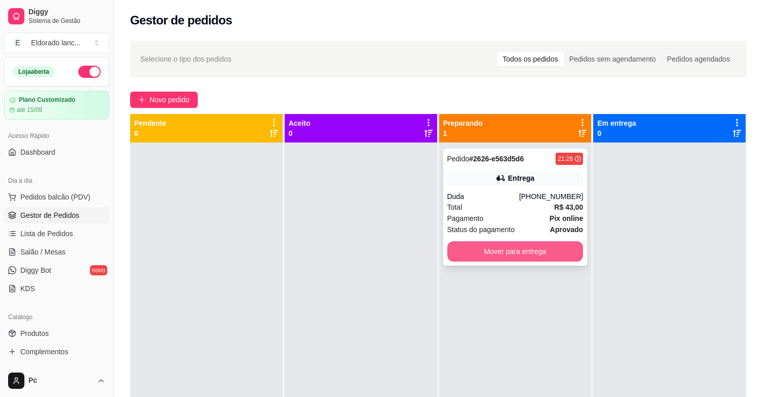 This screenshot has width=763, height=397. Describe the element at coordinates (567, 229) in the screenshot. I see `strong: aprovado` at that location.